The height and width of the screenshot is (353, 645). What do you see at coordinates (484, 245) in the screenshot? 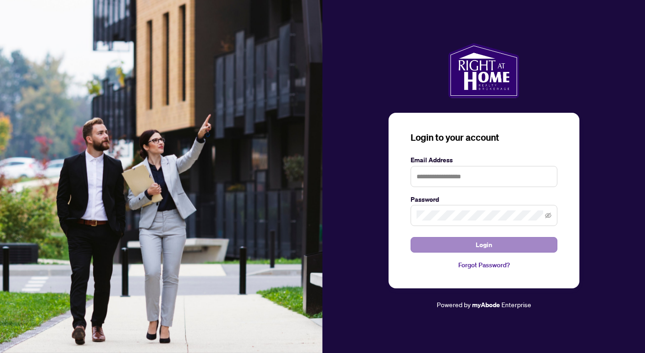
I see `span: Login` at bounding box center [484, 245].